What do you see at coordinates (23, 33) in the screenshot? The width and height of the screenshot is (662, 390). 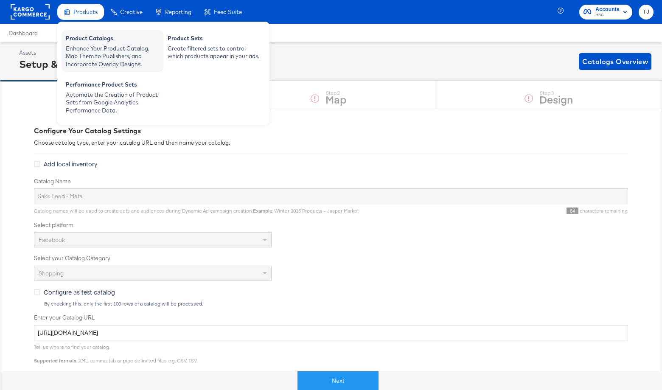 I see `a: Dashboard` at bounding box center [23, 33].